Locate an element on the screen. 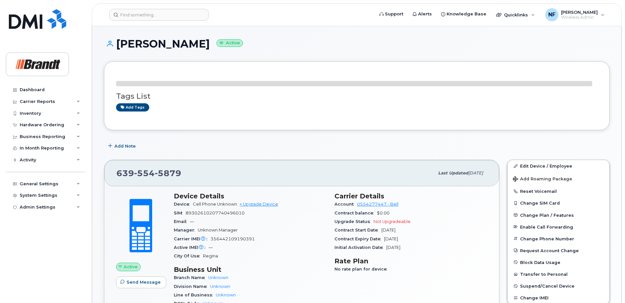 This screenshot has width=625, height=303. span: Last updated is located at coordinates (453, 173).